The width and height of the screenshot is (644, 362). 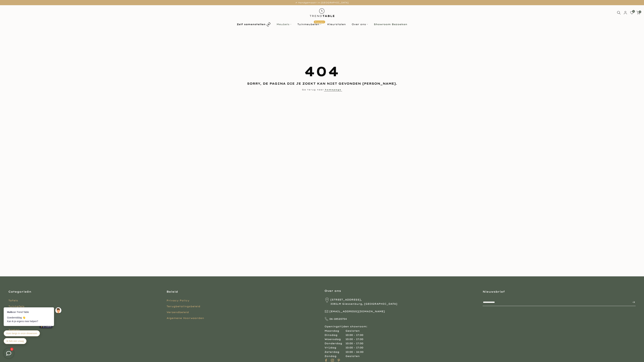 I want to click on b: Zelf samenstellen, so click(x=251, y=24).